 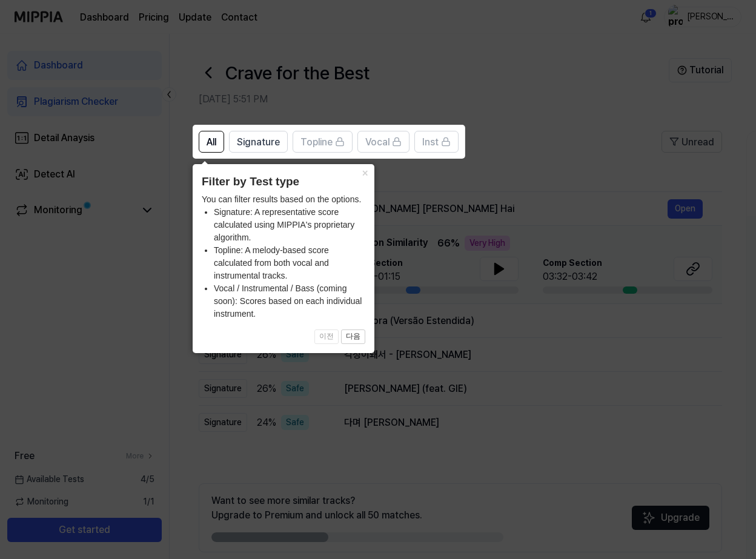 I want to click on span: Topline, so click(x=316, y=142).